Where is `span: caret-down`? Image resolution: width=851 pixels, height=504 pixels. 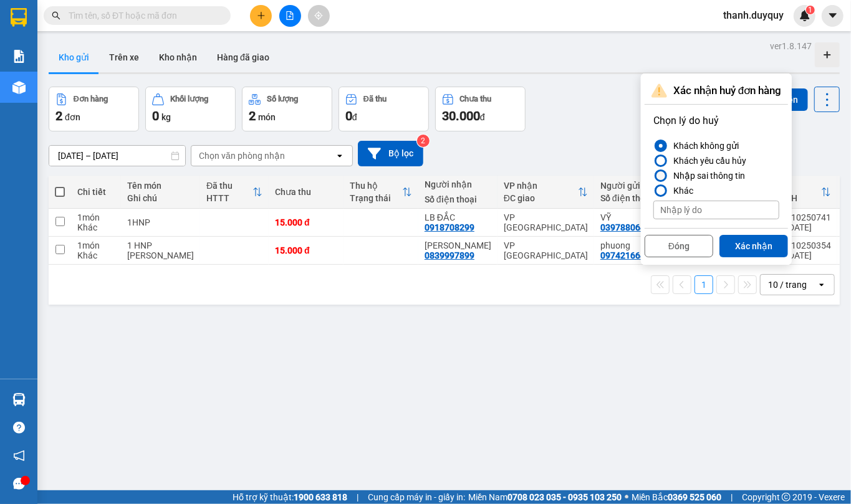 span: caret-down is located at coordinates (833, 16).